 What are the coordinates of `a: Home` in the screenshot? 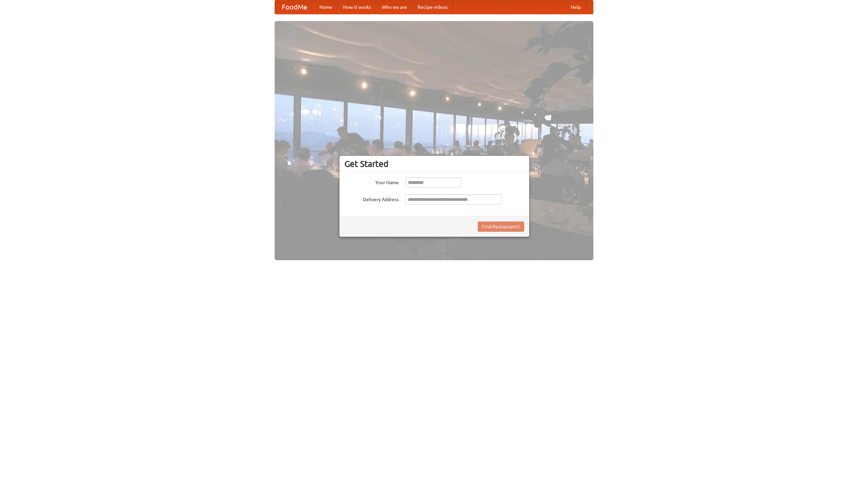 It's located at (326, 7).